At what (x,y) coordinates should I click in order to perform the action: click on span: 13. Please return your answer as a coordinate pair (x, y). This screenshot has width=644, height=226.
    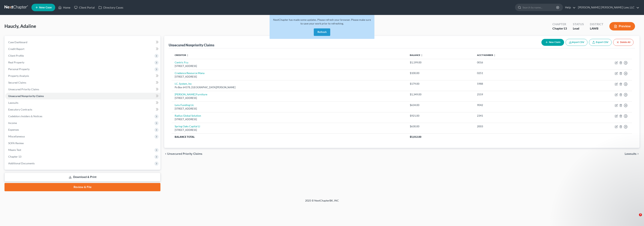
    Looking at the image, I should click on (565, 28).